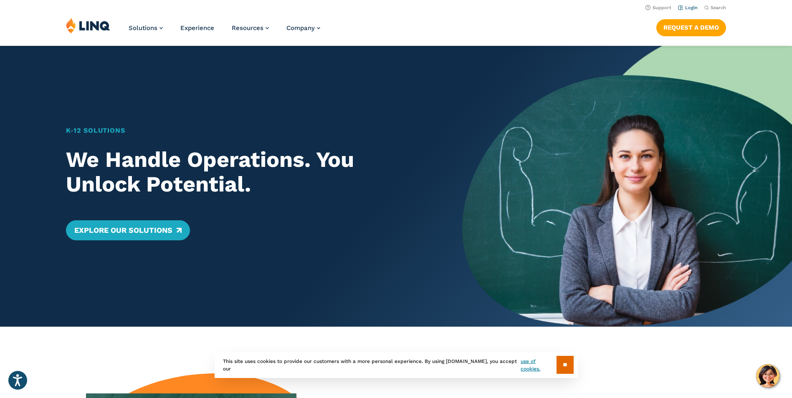  Describe the element at coordinates (143, 28) in the screenshot. I see `span: Solutions` at that location.